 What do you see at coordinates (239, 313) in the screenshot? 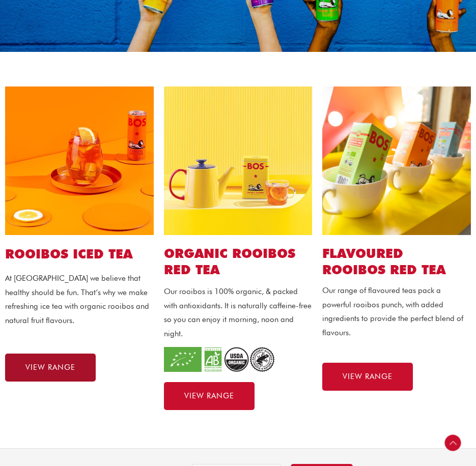
I see `p: Our rooibos is 100% organic, & packed with antioxidants. It is naturally caffeine-free so you can...` at bounding box center [239, 313].